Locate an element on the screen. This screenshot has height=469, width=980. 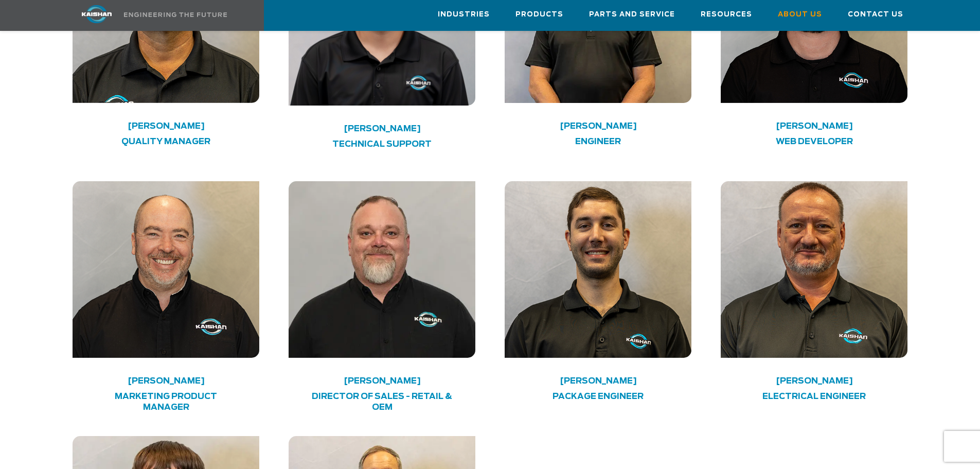
span: Products is located at coordinates (539, 15).